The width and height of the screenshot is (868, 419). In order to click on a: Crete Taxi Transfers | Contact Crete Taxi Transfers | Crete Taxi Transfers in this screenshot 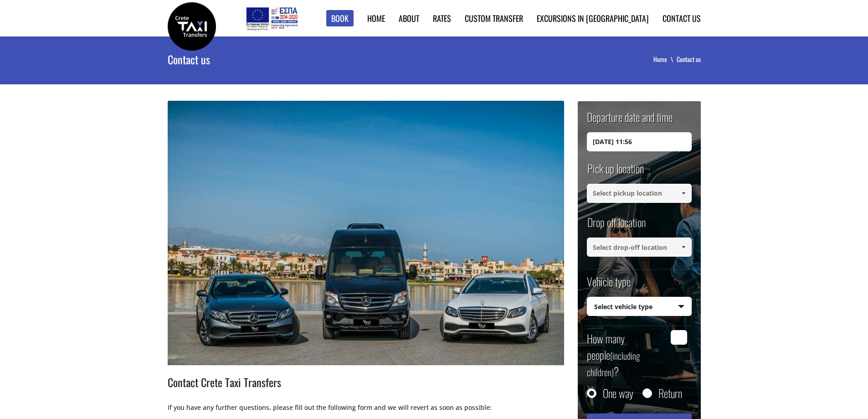, I will do `click(192, 25)`.